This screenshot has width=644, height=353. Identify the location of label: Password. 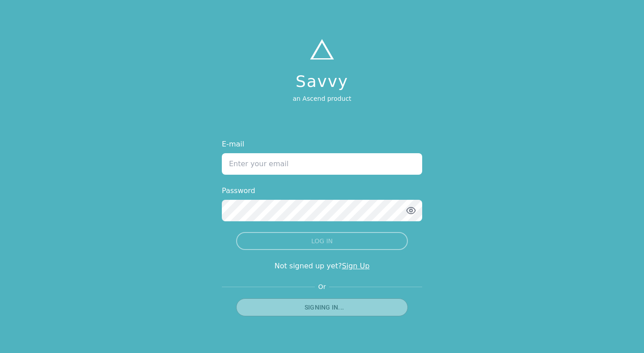
(322, 191).